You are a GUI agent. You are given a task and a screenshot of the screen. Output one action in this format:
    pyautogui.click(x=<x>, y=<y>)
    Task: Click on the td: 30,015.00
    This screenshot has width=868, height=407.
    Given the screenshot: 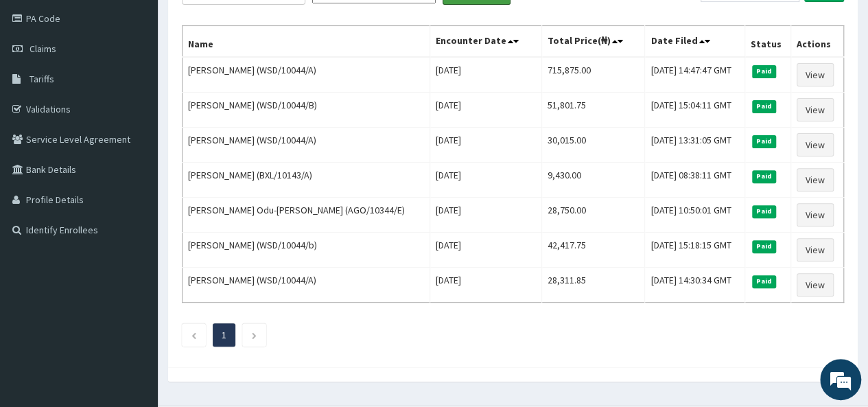 What is the action you would take?
    pyautogui.click(x=593, y=145)
    